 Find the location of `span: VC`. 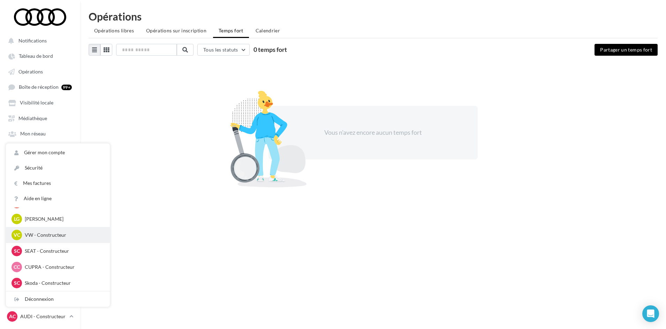

span: VC is located at coordinates (17, 235).